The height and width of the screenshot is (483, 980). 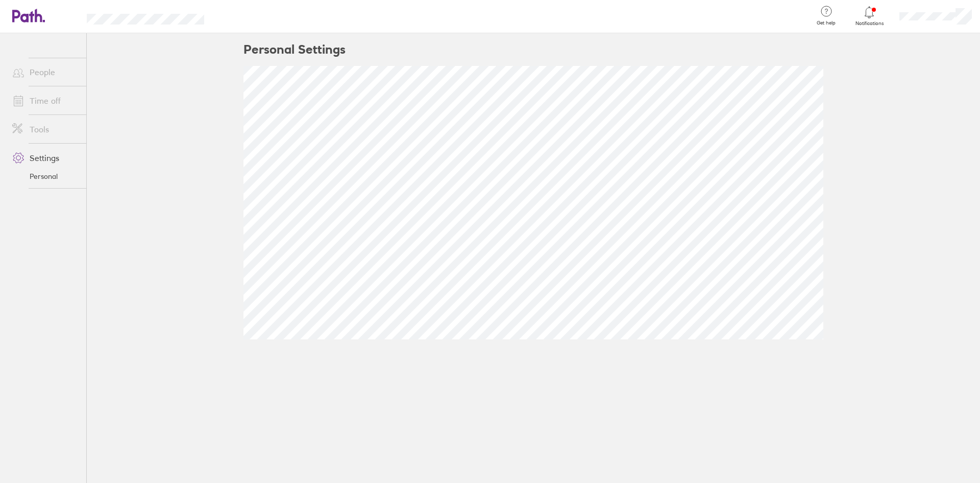 I want to click on a: Time off, so click(x=45, y=100).